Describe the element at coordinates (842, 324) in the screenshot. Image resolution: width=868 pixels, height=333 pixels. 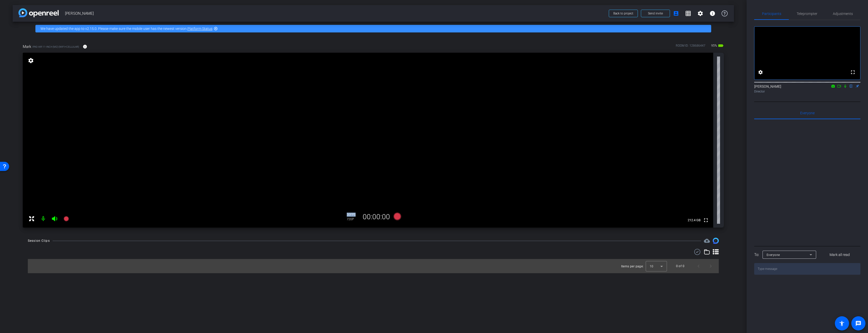
I see `mat-icon: accessibility` at that location.